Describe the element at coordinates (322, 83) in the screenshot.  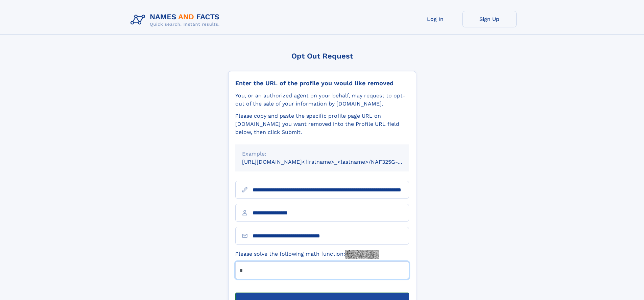
I see `div: Enter the URL of the profile you would like removed` at that location.